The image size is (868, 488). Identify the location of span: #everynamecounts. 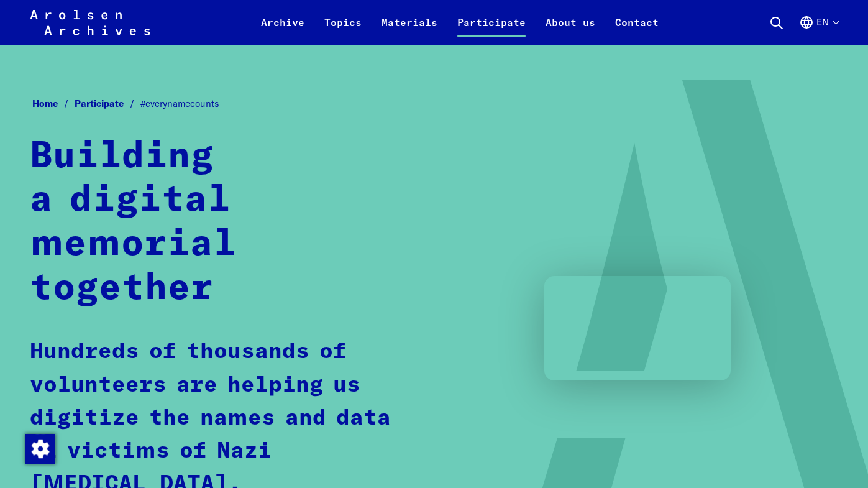
(180, 103).